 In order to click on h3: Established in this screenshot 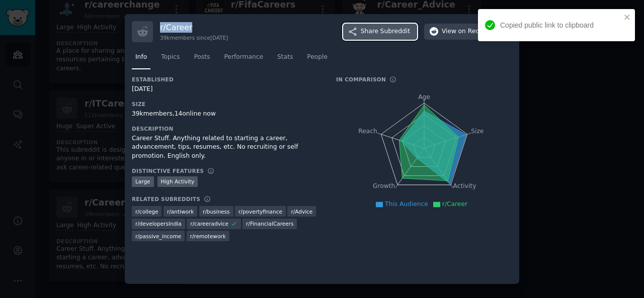, I will do `click(227, 80)`.